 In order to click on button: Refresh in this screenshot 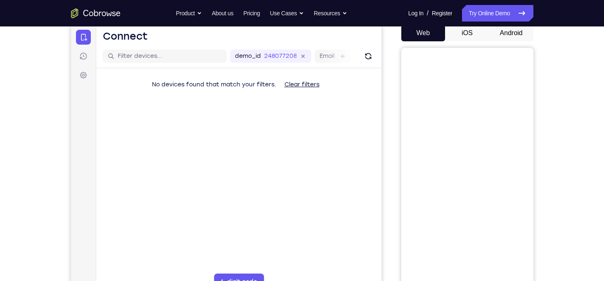, I will do `click(297, 31)`.